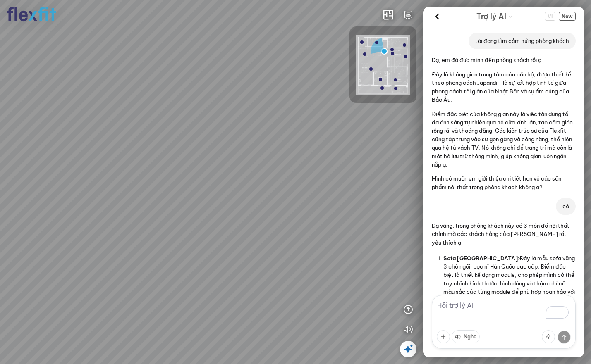 This screenshot has height=364, width=591. What do you see at coordinates (491, 17) in the screenshot?
I see `span: Trợ lý AI` at bounding box center [491, 17].